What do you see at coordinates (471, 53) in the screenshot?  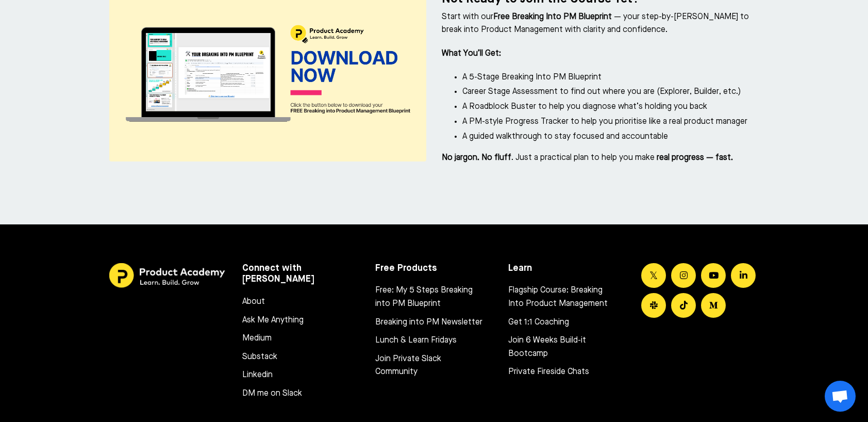 I see `strong: What You’ll Get:` at bounding box center [471, 53].